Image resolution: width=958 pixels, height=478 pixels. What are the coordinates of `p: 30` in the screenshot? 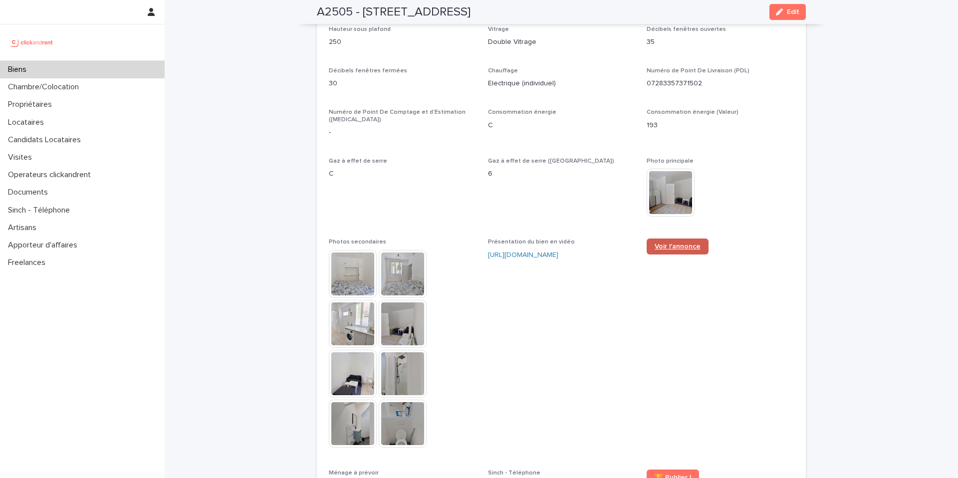 It's located at (402, 83).